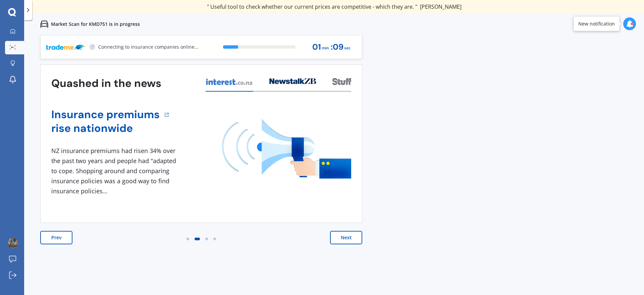 The width and height of the screenshot is (644, 295). Describe the element at coordinates (95, 24) in the screenshot. I see `p: Market Scan for KMD751 is in progress` at that location.